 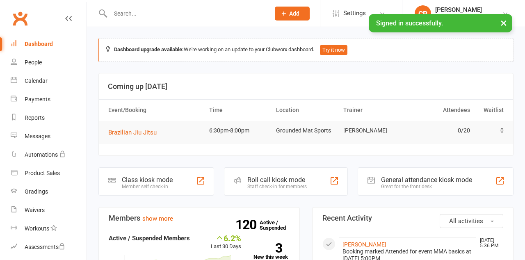 What do you see at coordinates (48, 192) in the screenshot?
I see `a: Gradings` at bounding box center [48, 192].